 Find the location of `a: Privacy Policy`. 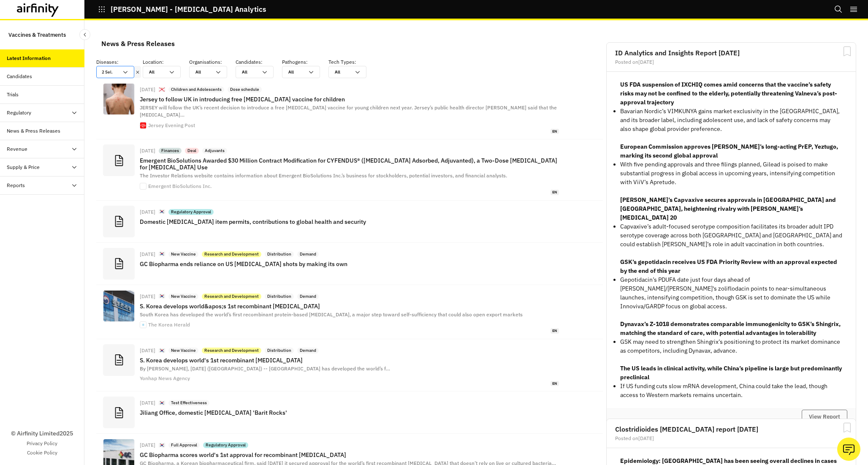

a: Privacy Policy is located at coordinates (41, 443).